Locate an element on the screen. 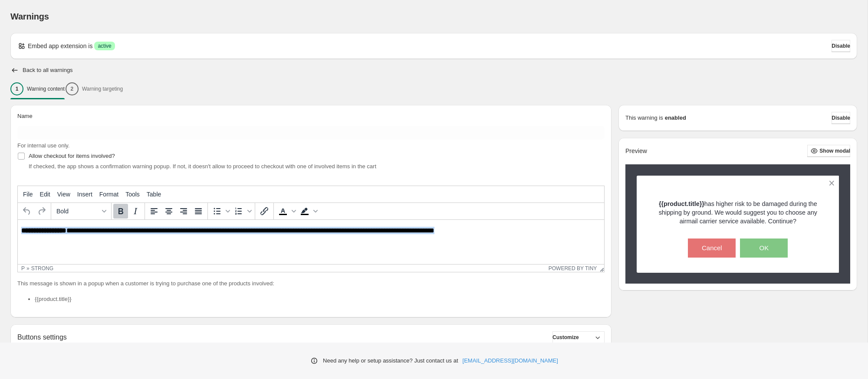 This screenshot has width=868, height=379. button: Align left is located at coordinates (154, 211).